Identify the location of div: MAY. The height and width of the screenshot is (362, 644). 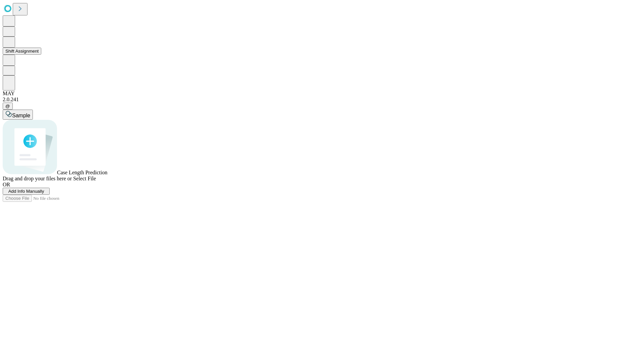
(322, 93).